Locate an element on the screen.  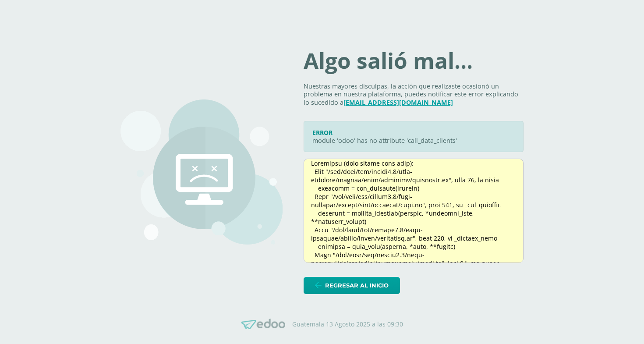
h1: Algo salió mal... is located at coordinates (413, 61).